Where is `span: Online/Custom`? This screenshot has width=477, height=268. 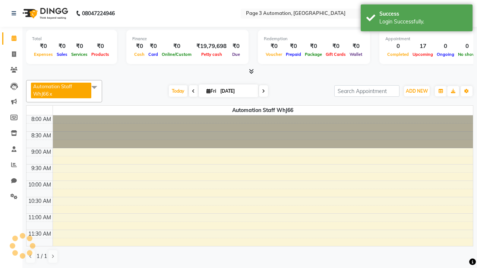 span: Online/Custom is located at coordinates (177, 54).